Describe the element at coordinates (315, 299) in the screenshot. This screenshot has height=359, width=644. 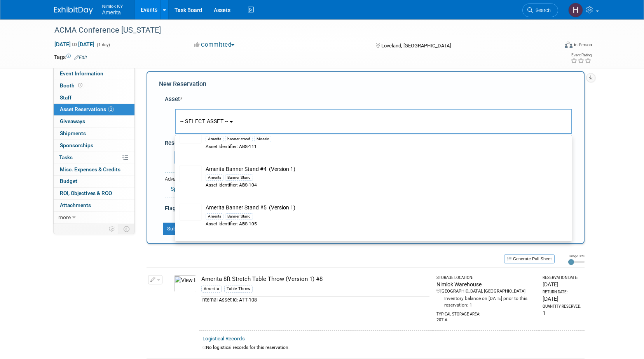
I see `div: Internal Asset Id: ATT-108` at that location.